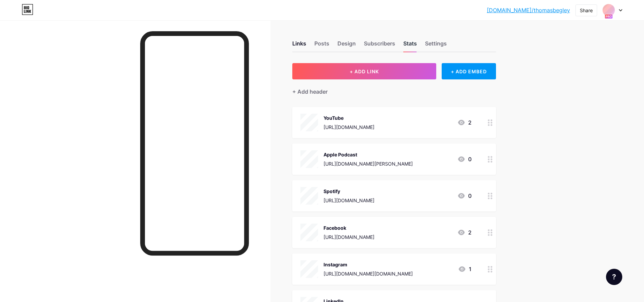 The image size is (644, 302). What do you see at coordinates (322, 45) in the screenshot?
I see `div: Posts` at bounding box center [322, 45].